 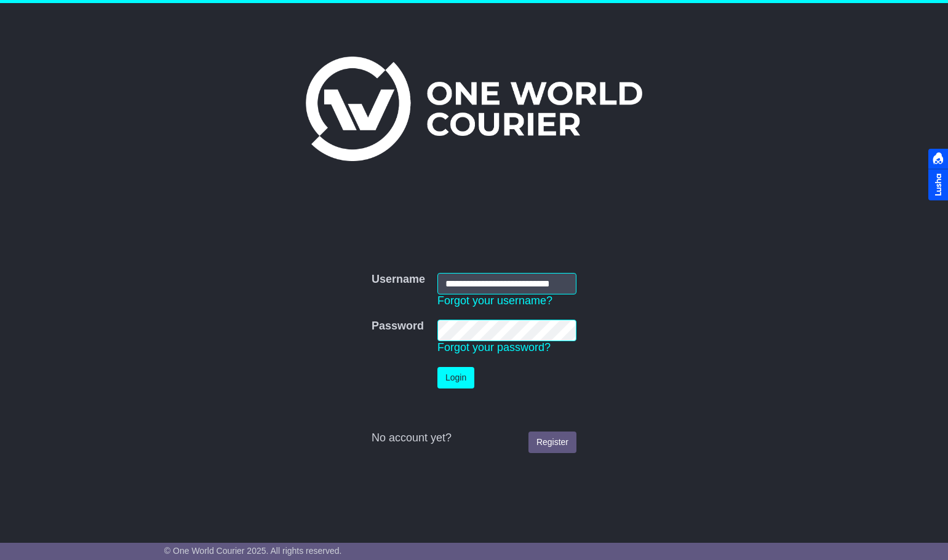 What do you see at coordinates (494, 347) in the screenshot?
I see `a: Forgot your password?` at bounding box center [494, 347].